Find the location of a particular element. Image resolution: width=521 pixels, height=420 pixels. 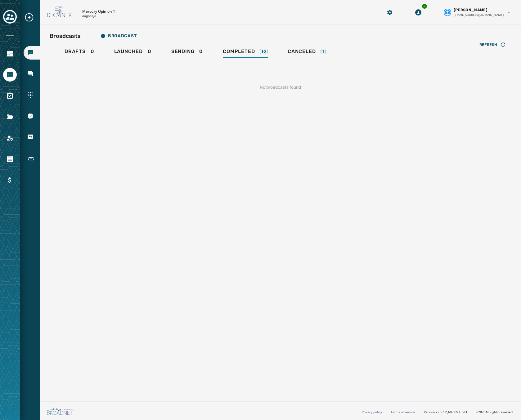

p: oogncaje is located at coordinates (89, 16).